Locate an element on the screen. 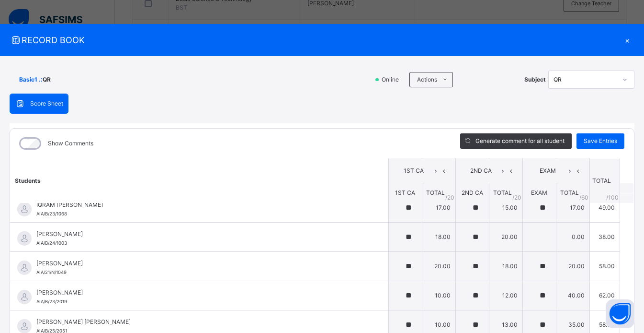 Image resolution: width=644 pixels, height=333 pixels. td: 10.00 is located at coordinates (439, 295).